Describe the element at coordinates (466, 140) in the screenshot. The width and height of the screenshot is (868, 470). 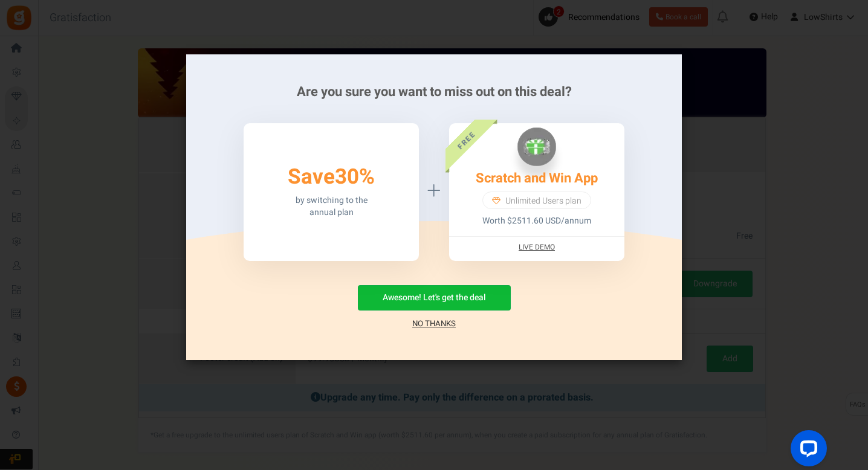
I see `div: FREE` at that location.